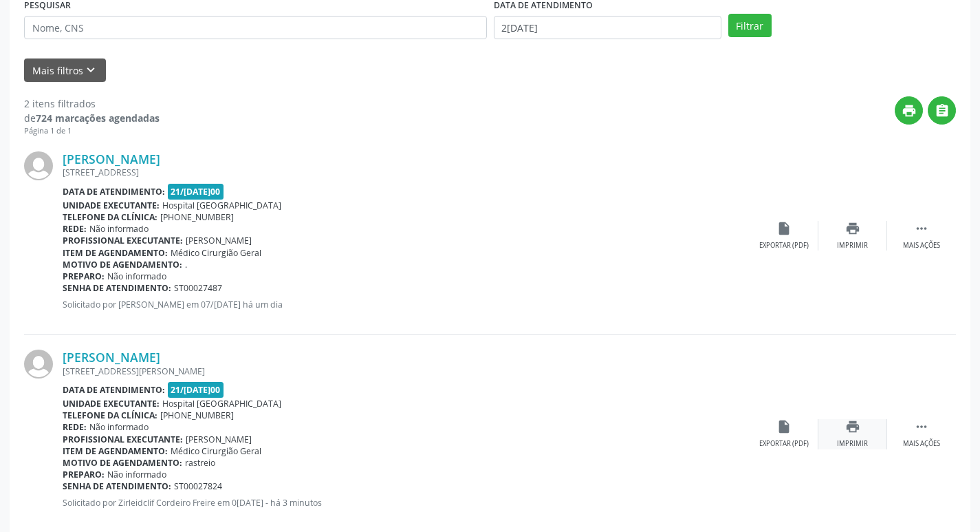 The height and width of the screenshot is (532, 980). Describe the element at coordinates (749, 25) in the screenshot. I see `button: Filtrar` at that location.